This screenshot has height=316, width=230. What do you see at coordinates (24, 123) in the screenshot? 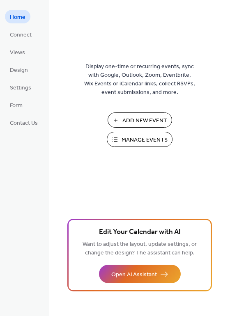
I see `span: Contact Us` at bounding box center [24, 123].